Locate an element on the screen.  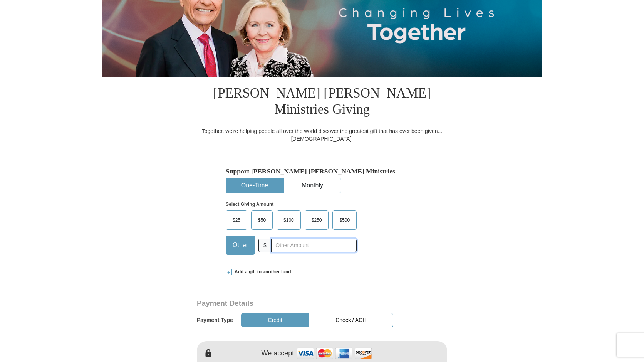
span: $500 is located at coordinates (344, 220).